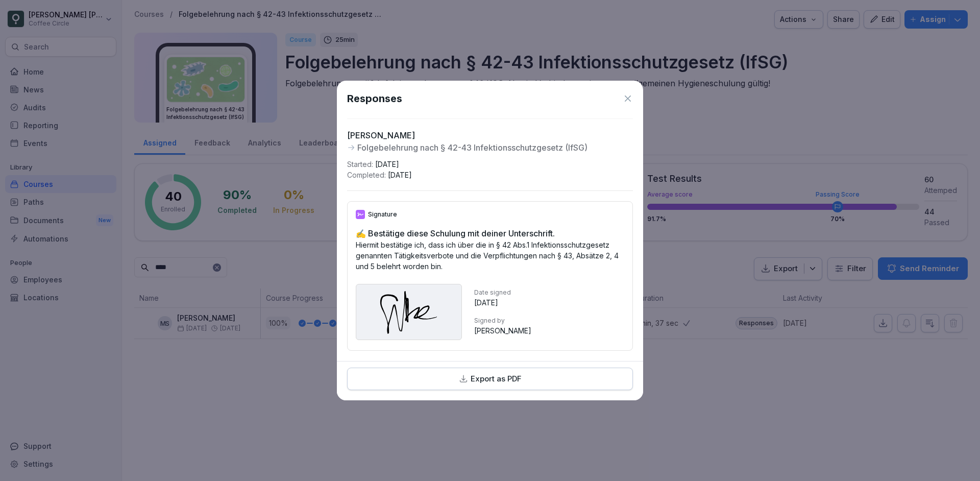  I want to click on img: z1ywqmkchskxv64m5e362v5c.svg, so click(409, 312).